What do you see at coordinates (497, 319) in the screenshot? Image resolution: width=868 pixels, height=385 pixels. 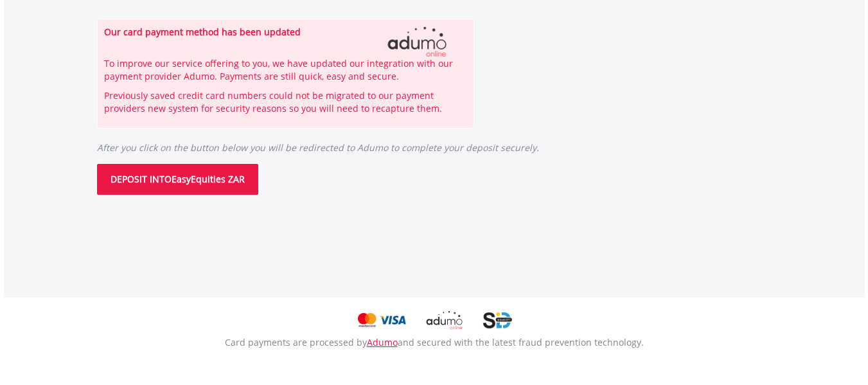 I see `img: SID Logo` at bounding box center [497, 319].